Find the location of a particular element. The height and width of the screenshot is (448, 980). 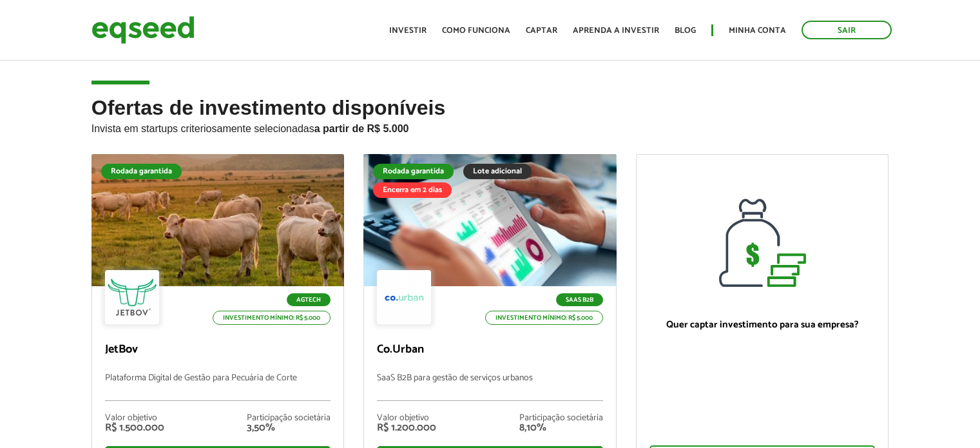

p: Plataforma Digital de Gestão para Pecuária de Corte is located at coordinates (218, 387).